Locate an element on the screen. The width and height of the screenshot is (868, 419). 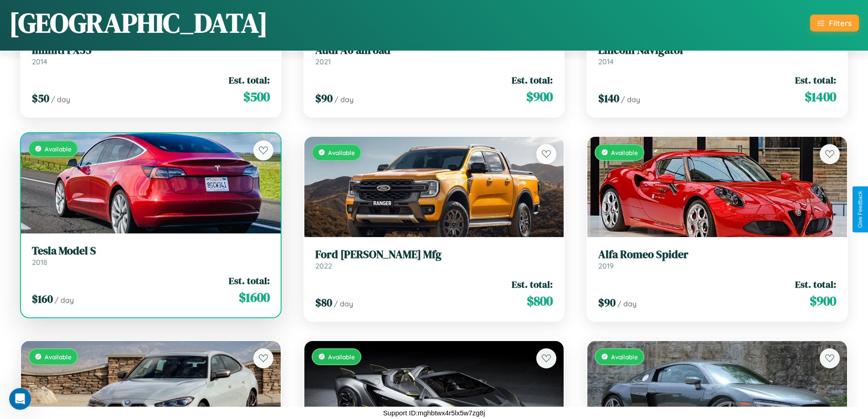
div: Filters is located at coordinates (840, 23).